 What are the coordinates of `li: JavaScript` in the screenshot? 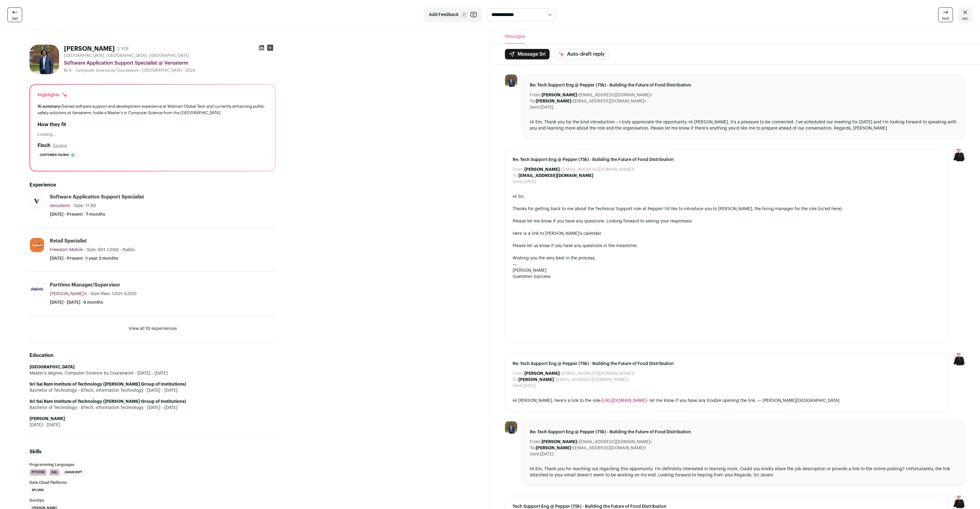 It's located at (73, 472).